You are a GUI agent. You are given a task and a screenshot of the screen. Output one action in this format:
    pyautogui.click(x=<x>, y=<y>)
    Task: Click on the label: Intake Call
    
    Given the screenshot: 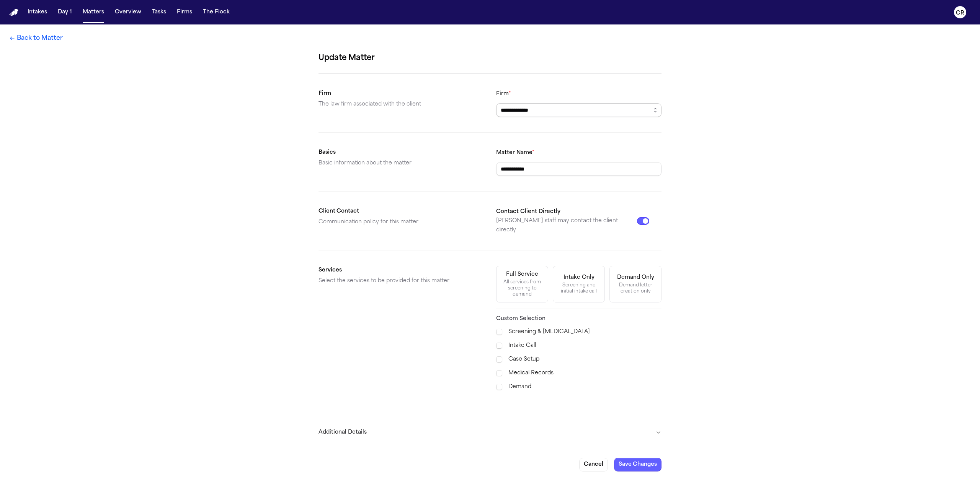 What is the action you would take?
    pyautogui.click(x=585, y=346)
    